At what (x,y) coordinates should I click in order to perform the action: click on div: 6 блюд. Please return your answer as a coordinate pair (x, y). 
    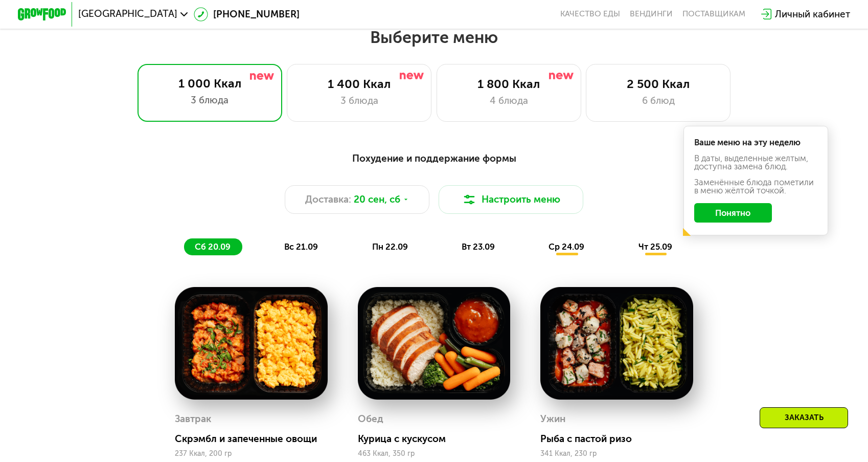
    Looking at the image, I should click on (658, 101).